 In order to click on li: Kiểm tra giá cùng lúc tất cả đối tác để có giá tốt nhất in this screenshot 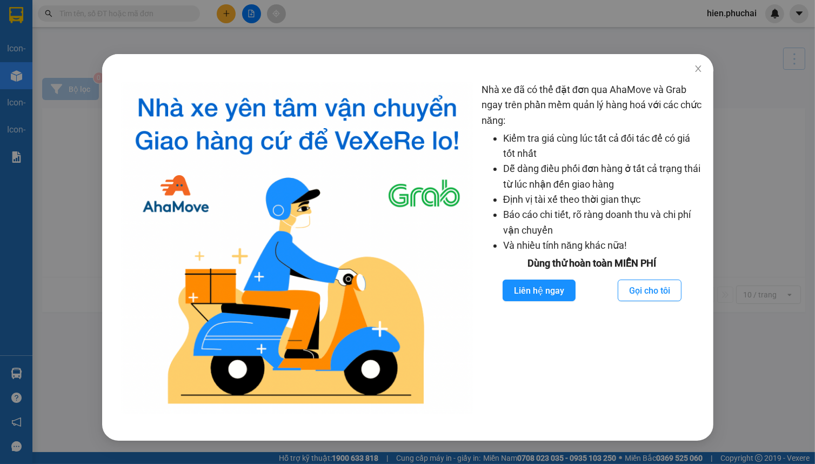, I will do `click(602, 146)`.